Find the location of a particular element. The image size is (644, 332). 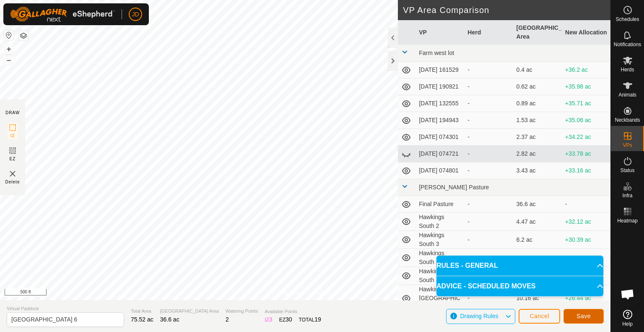

div: TOTAL is located at coordinates (310, 319).